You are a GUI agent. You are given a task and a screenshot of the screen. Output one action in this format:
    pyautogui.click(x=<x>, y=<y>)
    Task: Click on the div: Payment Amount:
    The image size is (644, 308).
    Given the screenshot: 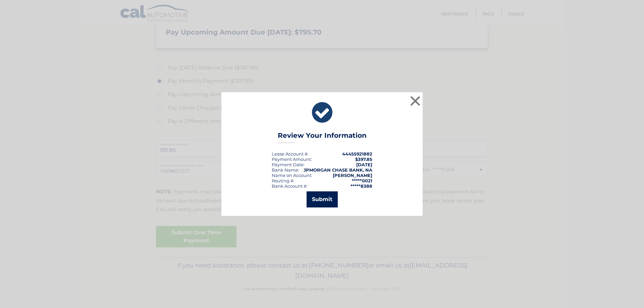 What is the action you would take?
    pyautogui.click(x=292, y=159)
    